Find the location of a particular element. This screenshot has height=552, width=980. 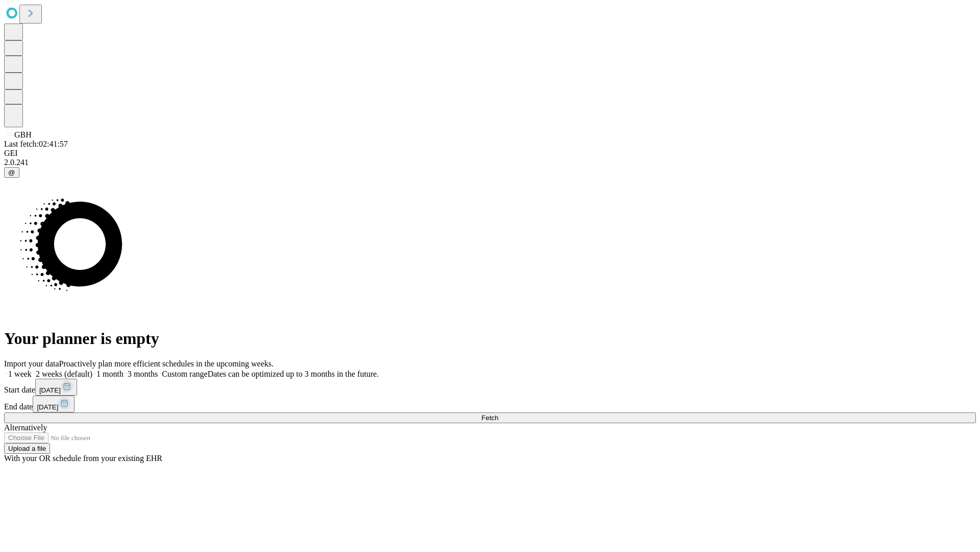

span: Dates can be optimized up to 3 months in the future. is located at coordinates (293, 373).